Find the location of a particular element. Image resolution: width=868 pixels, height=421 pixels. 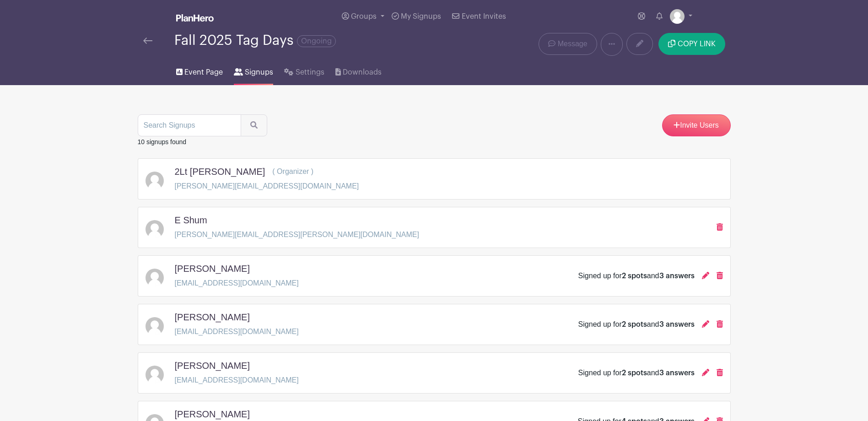

a: Invite Users is located at coordinates (696, 126).